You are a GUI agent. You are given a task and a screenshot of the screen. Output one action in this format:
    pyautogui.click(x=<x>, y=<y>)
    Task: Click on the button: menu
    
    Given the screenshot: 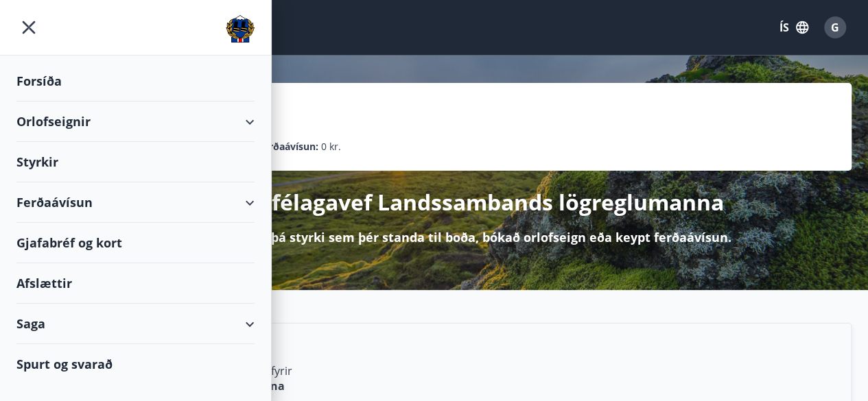 What is the action you would take?
    pyautogui.click(x=28, y=28)
    